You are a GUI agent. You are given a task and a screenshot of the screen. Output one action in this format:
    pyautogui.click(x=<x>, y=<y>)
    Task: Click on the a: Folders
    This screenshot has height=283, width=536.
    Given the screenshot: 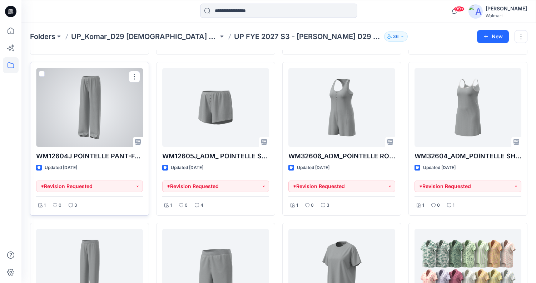 What is the action you would take?
    pyautogui.click(x=43, y=36)
    